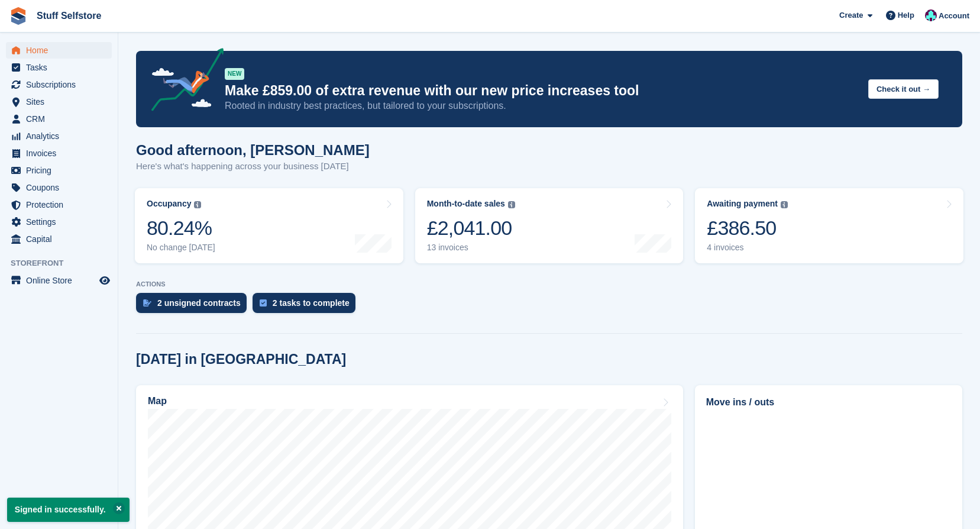 This screenshot has height=529, width=980. What do you see at coordinates (62, 67) in the screenshot?
I see `span: Tasks` at bounding box center [62, 67].